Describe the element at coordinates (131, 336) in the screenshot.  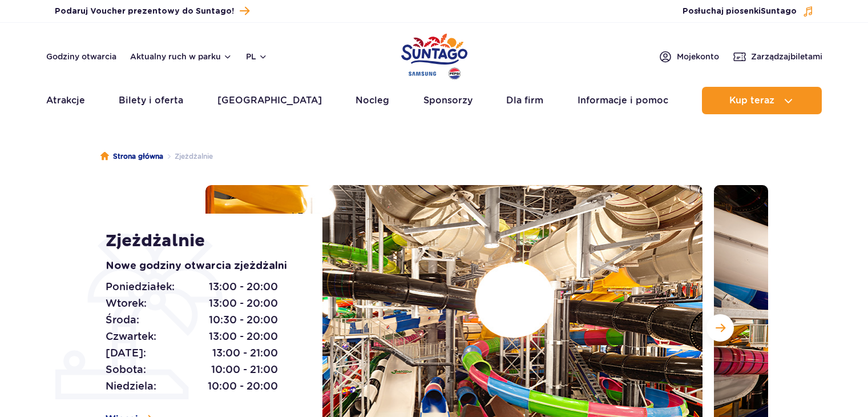
I see `span: Czwartek:` at that location.